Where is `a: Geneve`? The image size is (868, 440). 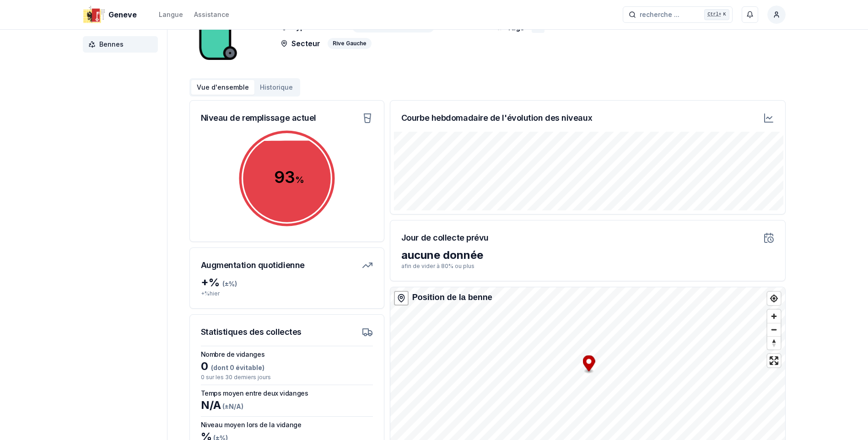 a: Geneve is located at coordinates (111, 15).